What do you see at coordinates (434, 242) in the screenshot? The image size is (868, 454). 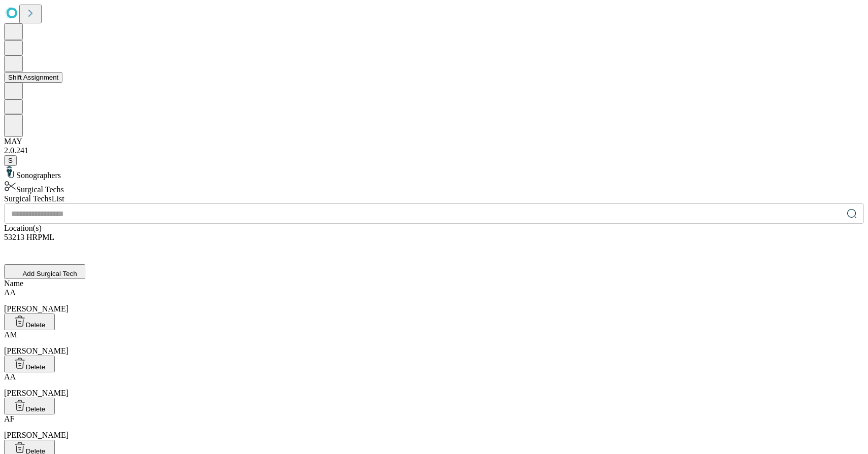 I see `div: 53213 HRPML` at bounding box center [434, 242].